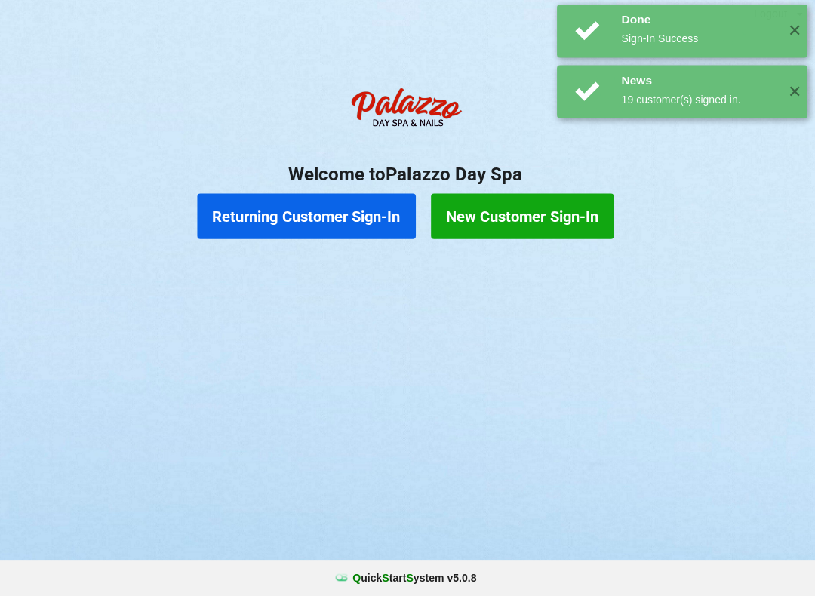  What do you see at coordinates (524, 218) in the screenshot?
I see `button: New Customer Sign-In` at bounding box center [524, 218].